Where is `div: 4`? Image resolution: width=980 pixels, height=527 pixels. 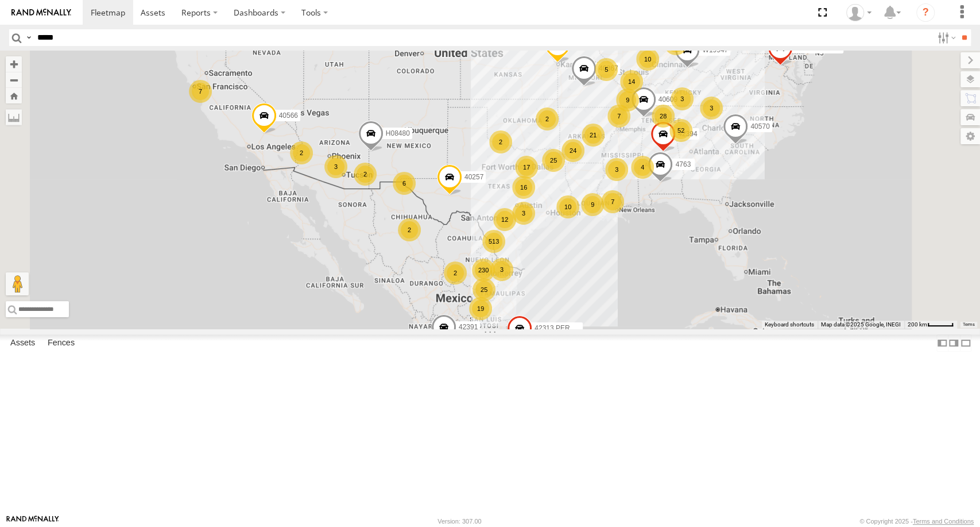 div: 4 is located at coordinates (642, 167).